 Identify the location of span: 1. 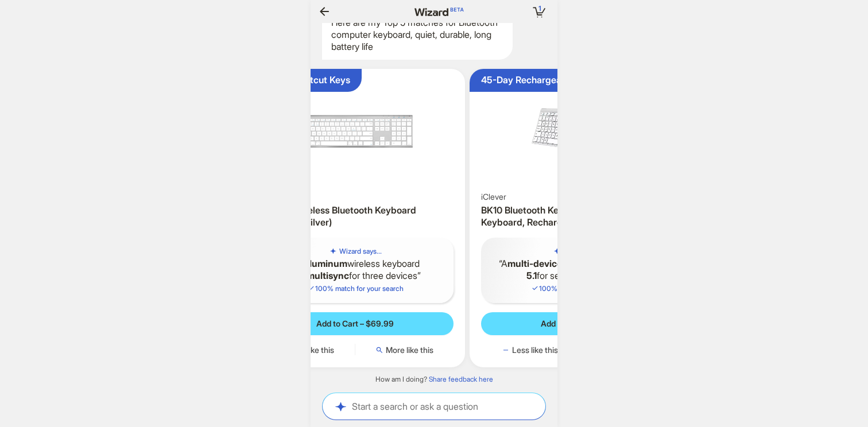
(540, 8).